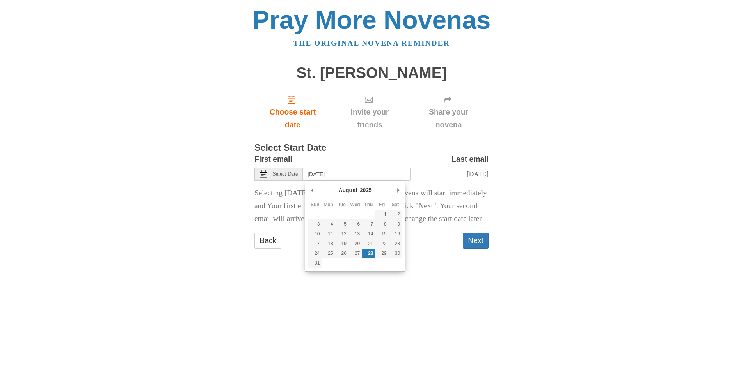 The width and height of the screenshot is (743, 371). I want to click on button: 14, so click(368, 234).